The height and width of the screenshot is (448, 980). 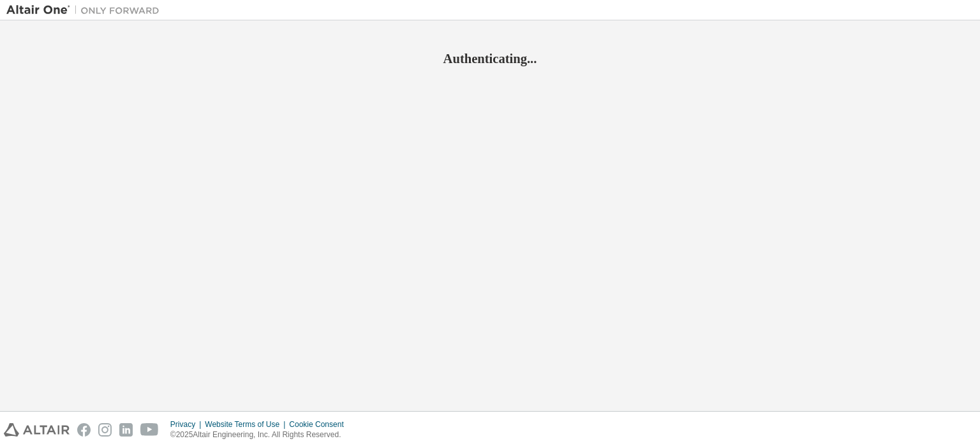 What do you see at coordinates (36, 430) in the screenshot?
I see `img: altair_logo.svg` at bounding box center [36, 430].